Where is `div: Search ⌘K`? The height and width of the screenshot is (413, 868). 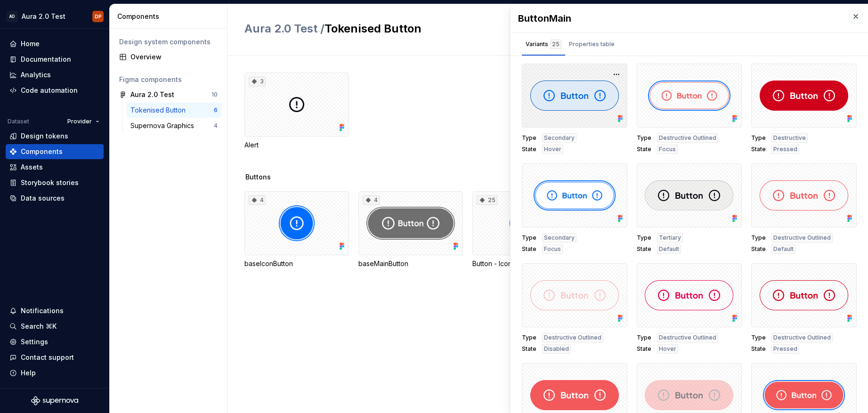
div: Search ⌘K is located at coordinates (38, 326).